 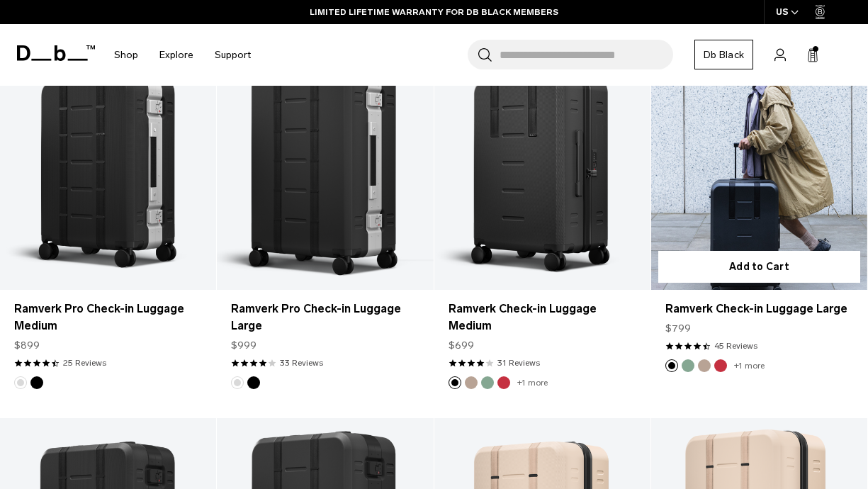 What do you see at coordinates (462, 346) in the screenshot?
I see `span: $699` at bounding box center [462, 346].